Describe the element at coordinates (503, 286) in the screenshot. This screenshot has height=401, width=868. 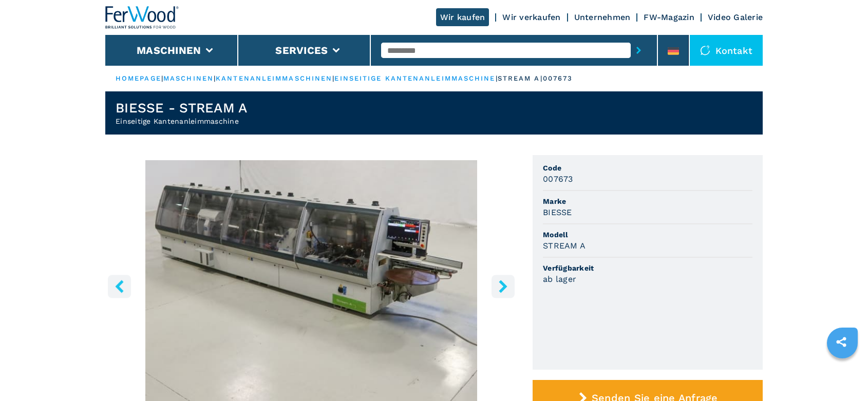
I see `button: right-button` at that location.